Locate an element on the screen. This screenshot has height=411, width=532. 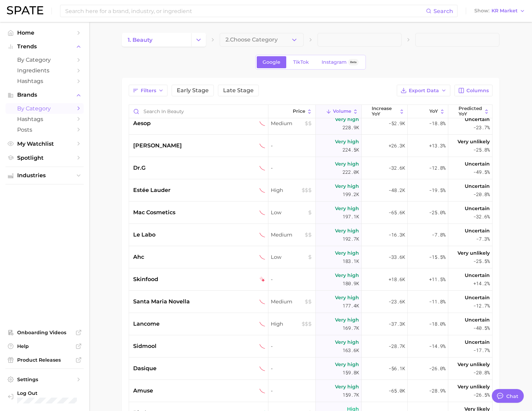
span: 228.9k is located at coordinates (350, 128).